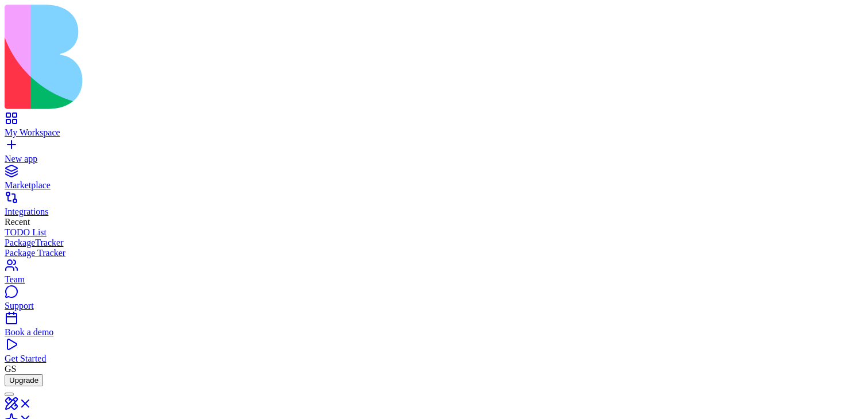 The height and width of the screenshot is (419, 868). Describe the element at coordinates (434, 159) in the screenshot. I see `div: New app` at that location.